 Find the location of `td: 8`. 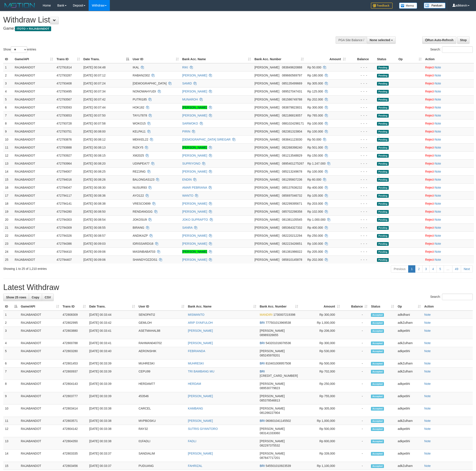

td: 8 is located at coordinates (8, 123).